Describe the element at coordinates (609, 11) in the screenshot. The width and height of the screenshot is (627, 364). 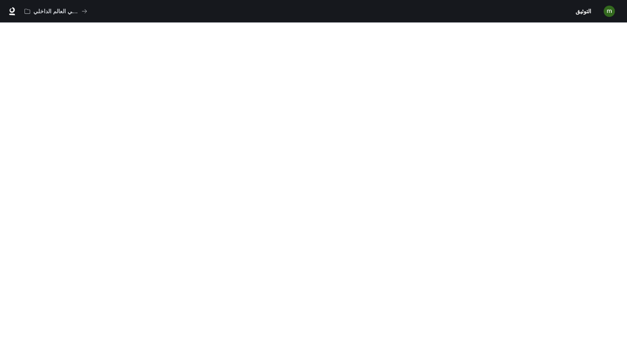
I see `button: صورة المستخدم الرمزية` at that location.